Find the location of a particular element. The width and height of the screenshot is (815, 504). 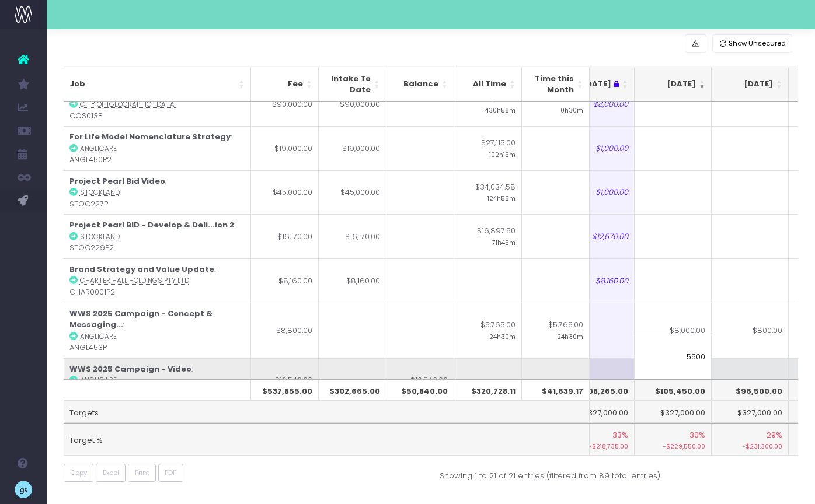

button: Show Unsecured is located at coordinates (753, 43).